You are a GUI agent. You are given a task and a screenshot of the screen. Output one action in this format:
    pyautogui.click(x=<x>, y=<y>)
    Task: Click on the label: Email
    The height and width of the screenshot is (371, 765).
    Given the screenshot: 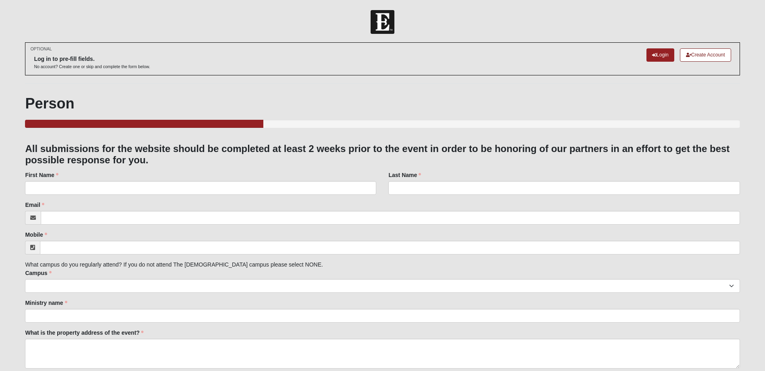 What is the action you would take?
    pyautogui.click(x=34, y=205)
    